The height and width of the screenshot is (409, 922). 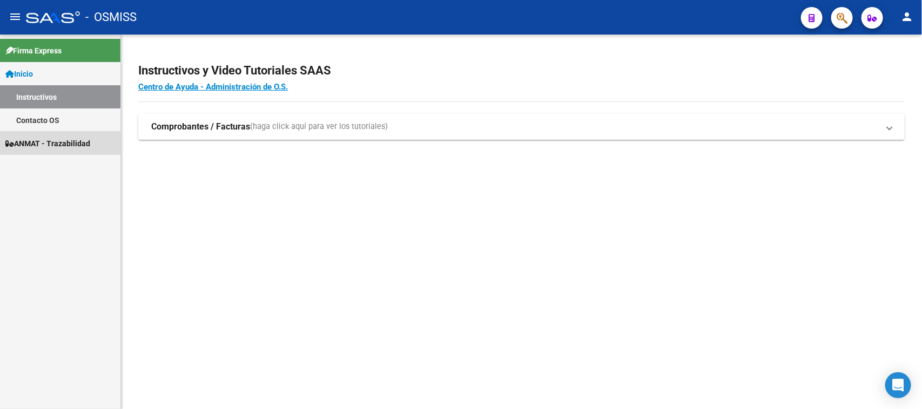 What do you see at coordinates (19, 74) in the screenshot?
I see `span: Inicio` at bounding box center [19, 74].